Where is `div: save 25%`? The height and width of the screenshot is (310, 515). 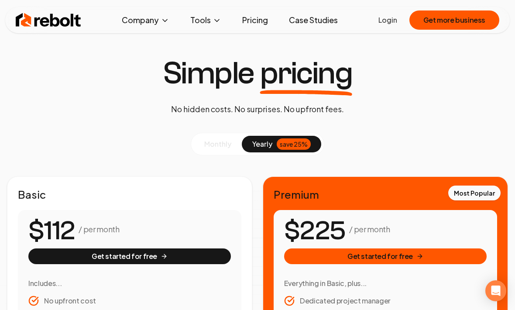
div: save 25% is located at coordinates (294, 144).